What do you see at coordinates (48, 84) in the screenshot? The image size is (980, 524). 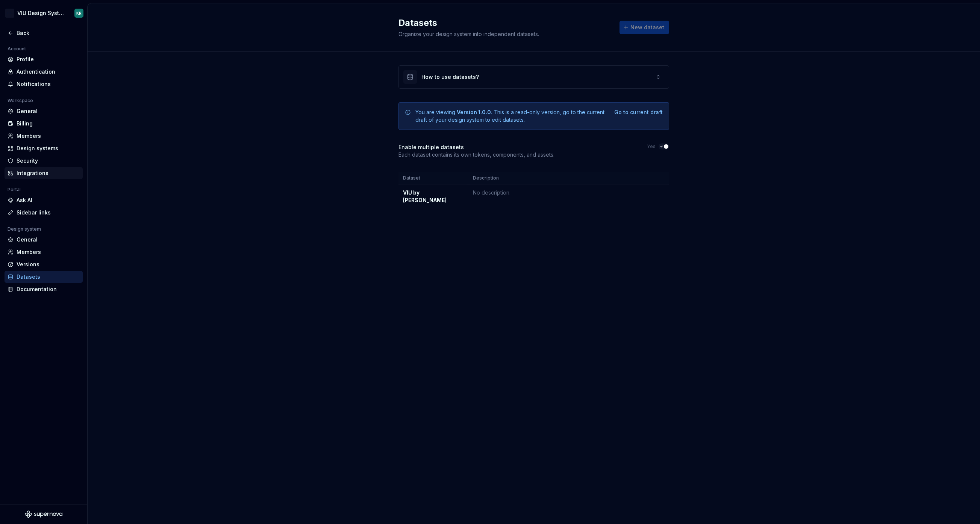 I see `div: Notifications` at bounding box center [48, 84].